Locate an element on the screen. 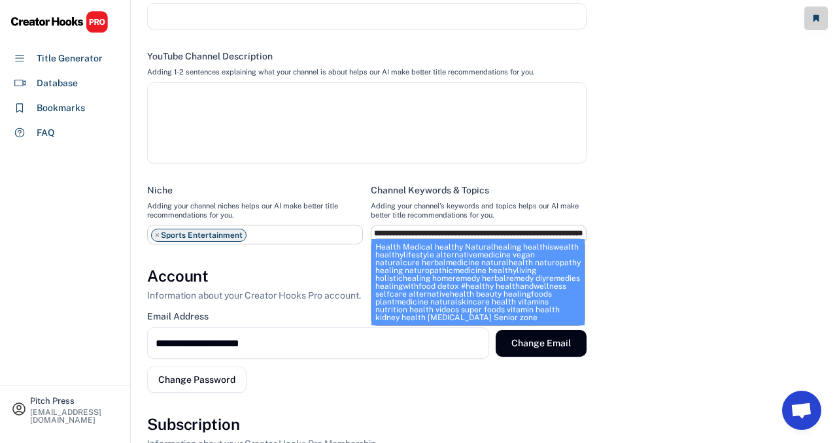  div: Adding your channel's keywords and topics helps our AI make better title recommendations for you. is located at coordinates (478, 210).